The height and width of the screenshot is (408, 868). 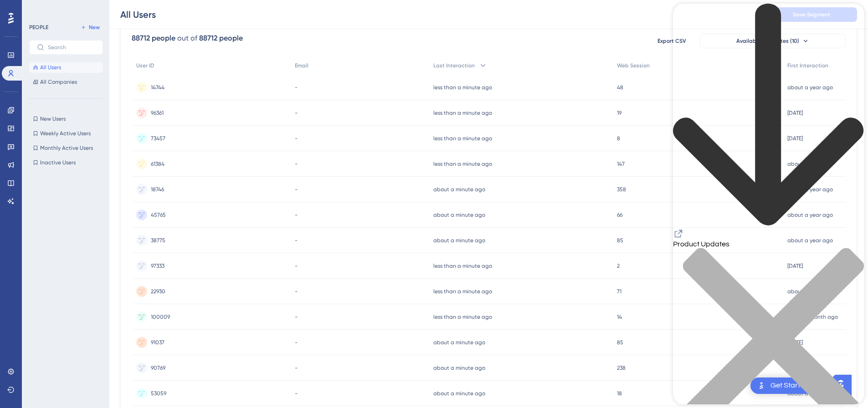 I want to click on div: out of, so click(x=188, y=38).